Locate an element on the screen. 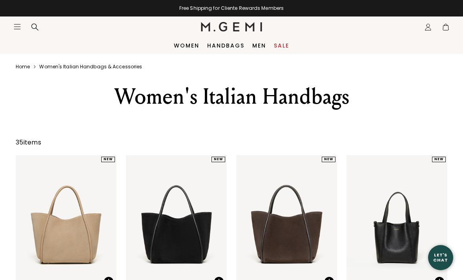 The image size is (463, 280). a: Women is located at coordinates (187, 46).